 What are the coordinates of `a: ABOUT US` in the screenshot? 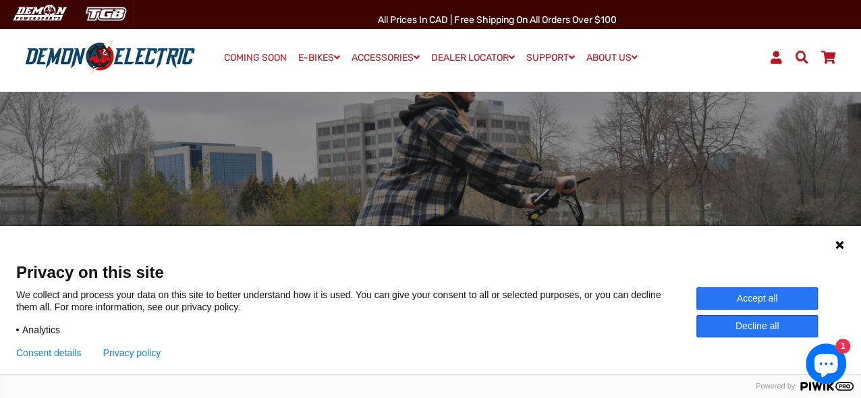 It's located at (612, 57).